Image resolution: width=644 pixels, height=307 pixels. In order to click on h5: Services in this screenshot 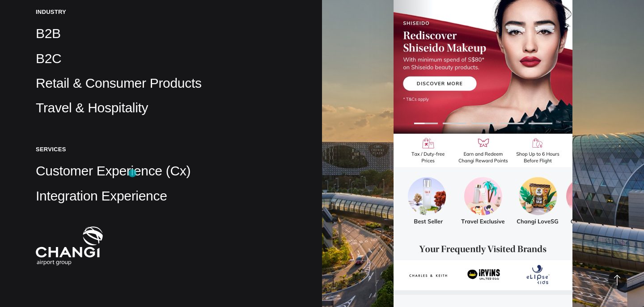, I will do `click(161, 149)`.